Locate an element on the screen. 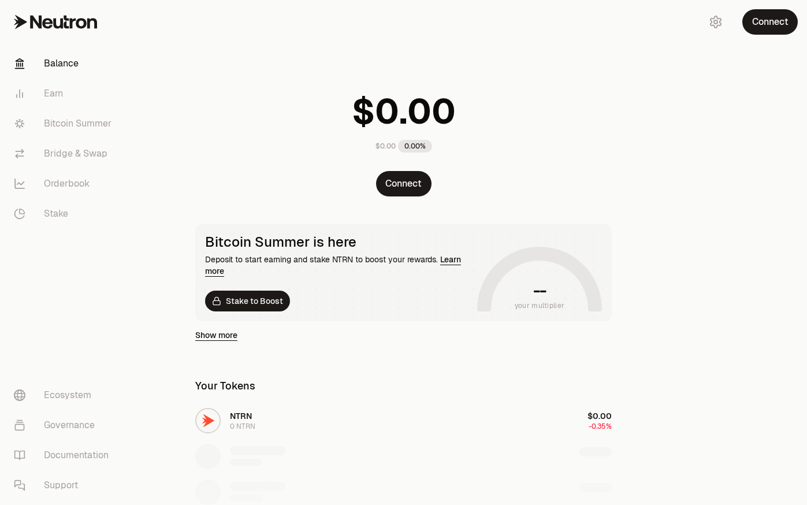 Image resolution: width=807 pixels, height=505 pixels. a: Bitcoin Summer is located at coordinates (65, 124).